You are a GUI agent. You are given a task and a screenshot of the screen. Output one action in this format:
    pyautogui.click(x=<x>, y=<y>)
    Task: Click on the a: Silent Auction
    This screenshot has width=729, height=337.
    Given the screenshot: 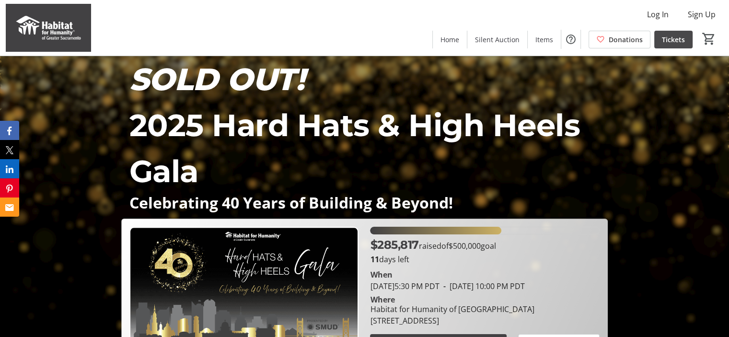 What is the action you would take?
    pyautogui.click(x=497, y=39)
    